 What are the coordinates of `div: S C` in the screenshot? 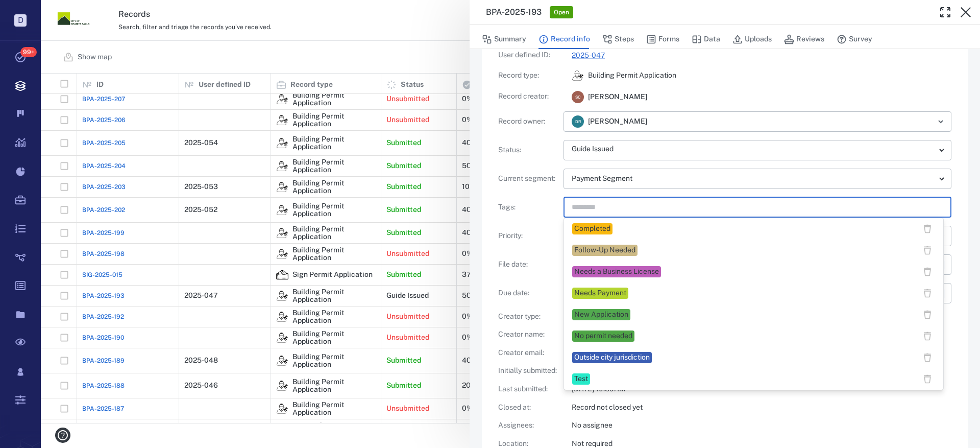 It's located at (578, 97).